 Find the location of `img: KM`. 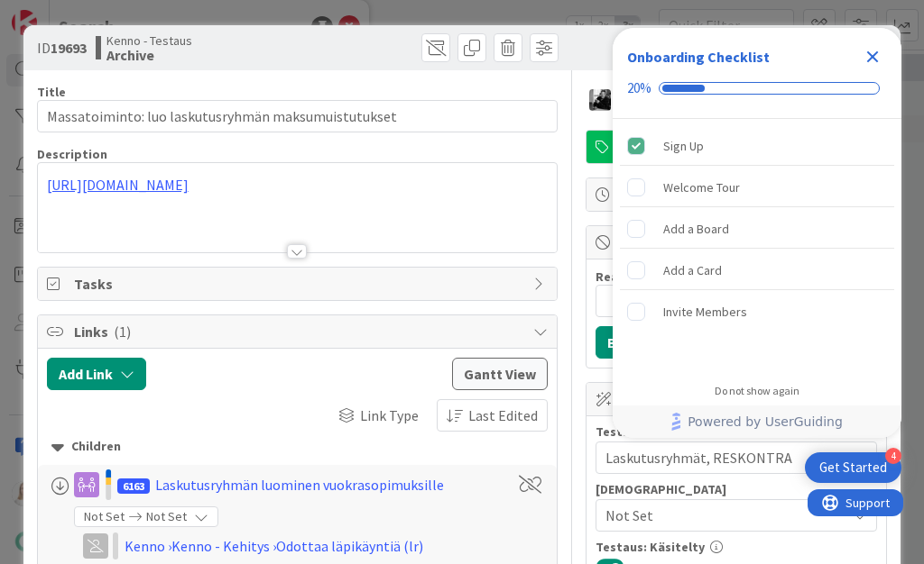

img: KM is located at coordinates (600, 100).